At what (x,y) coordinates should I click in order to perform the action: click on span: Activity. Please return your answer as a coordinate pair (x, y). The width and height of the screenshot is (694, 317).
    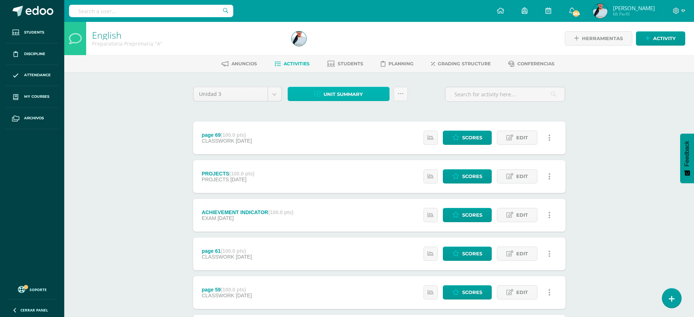
    Looking at the image, I should click on (665, 38).